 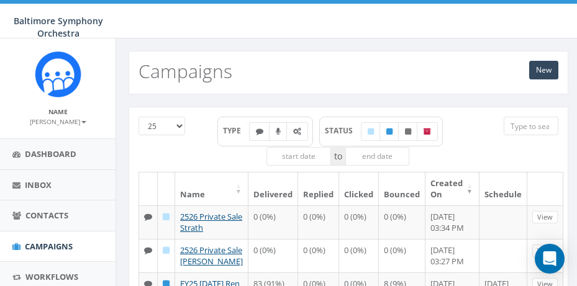 I want to click on input: start date, so click(x=299, y=157).